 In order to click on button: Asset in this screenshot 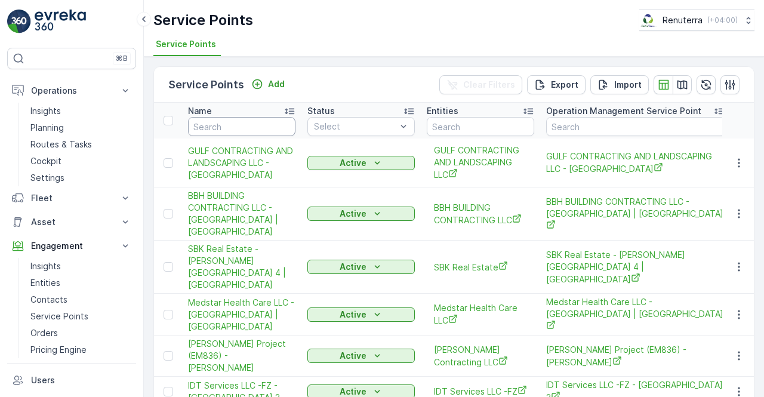, I will do `click(72, 222)`.